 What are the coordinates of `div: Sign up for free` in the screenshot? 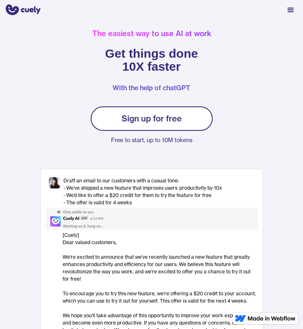 It's located at (152, 119).